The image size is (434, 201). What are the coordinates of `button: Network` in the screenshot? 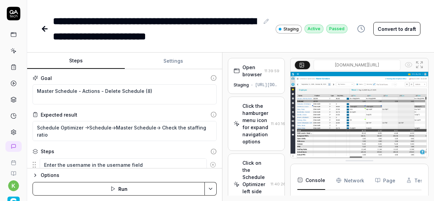 It's located at (350, 180).